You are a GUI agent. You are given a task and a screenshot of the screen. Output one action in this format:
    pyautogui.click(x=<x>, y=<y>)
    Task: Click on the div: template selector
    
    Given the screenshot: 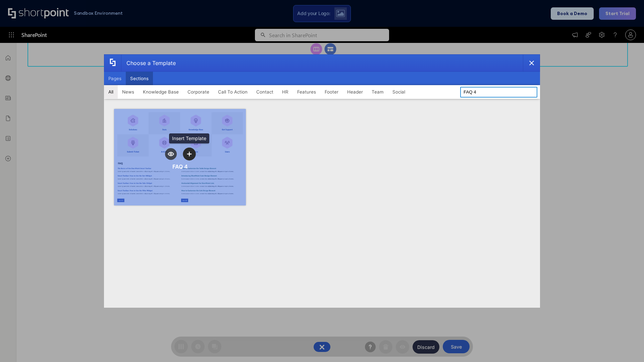 What is the action you would take?
    pyautogui.click(x=322, y=181)
    